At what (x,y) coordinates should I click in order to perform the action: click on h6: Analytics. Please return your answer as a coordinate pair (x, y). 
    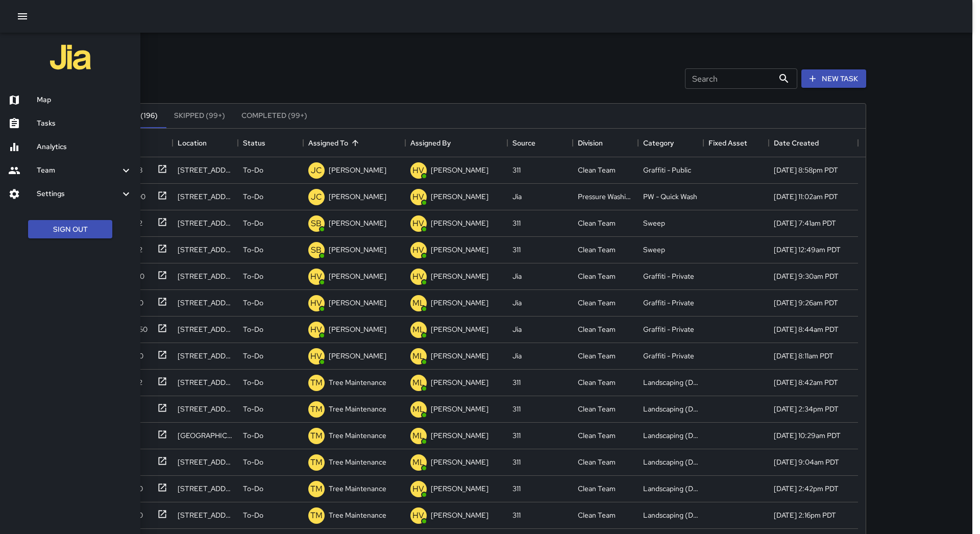
    Looking at the image, I should click on (84, 147).